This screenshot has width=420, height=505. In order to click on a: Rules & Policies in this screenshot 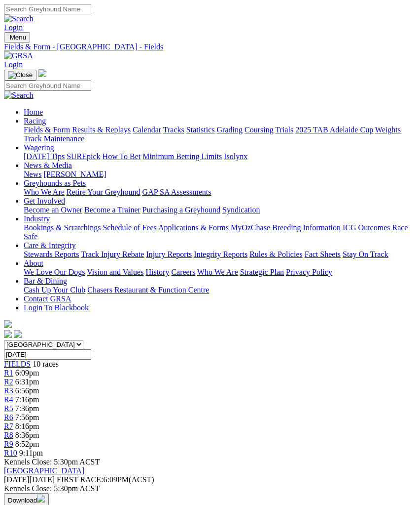, I will do `click(277, 254)`.